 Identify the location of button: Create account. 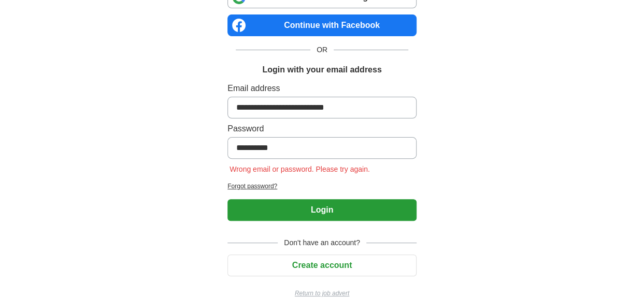
(322, 265).